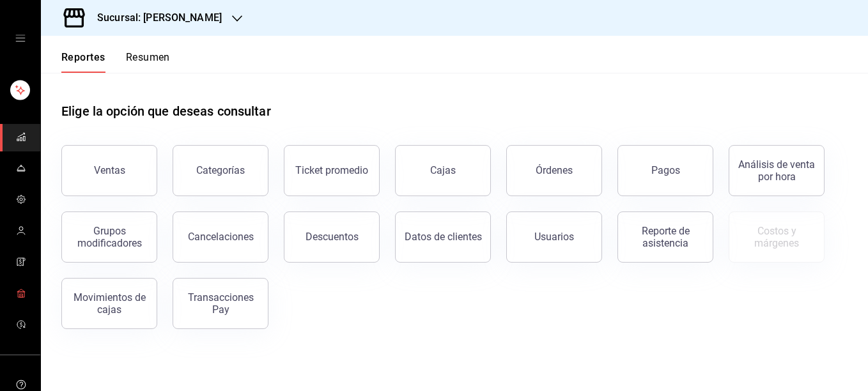  Describe the element at coordinates (109, 170) in the screenshot. I see `div: Ventas` at that location.